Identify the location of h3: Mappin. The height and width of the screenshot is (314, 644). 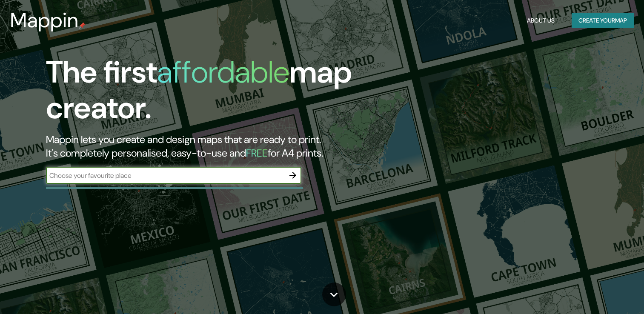
(44, 20).